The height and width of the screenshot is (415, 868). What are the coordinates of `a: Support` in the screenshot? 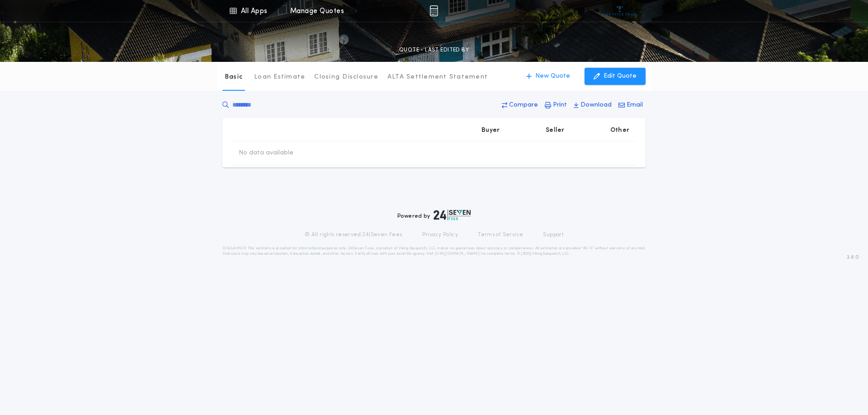 It's located at (553, 235).